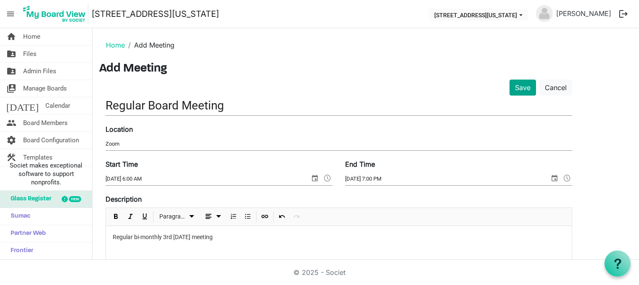 The image size is (639, 285). Describe the element at coordinates (173, 216) in the screenshot. I see `span: Paragraph` at that location.